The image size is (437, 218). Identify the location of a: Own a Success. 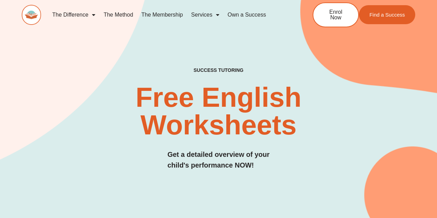
(247, 15).